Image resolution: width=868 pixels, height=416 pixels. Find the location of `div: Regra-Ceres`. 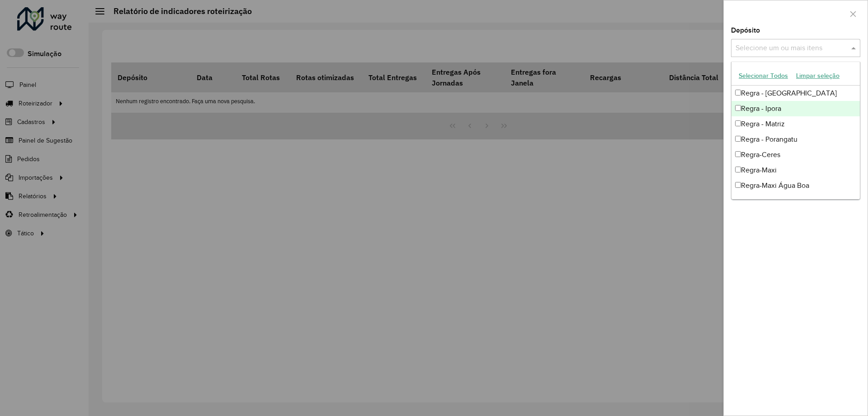

div: Regra-Ceres is located at coordinates (795, 155).